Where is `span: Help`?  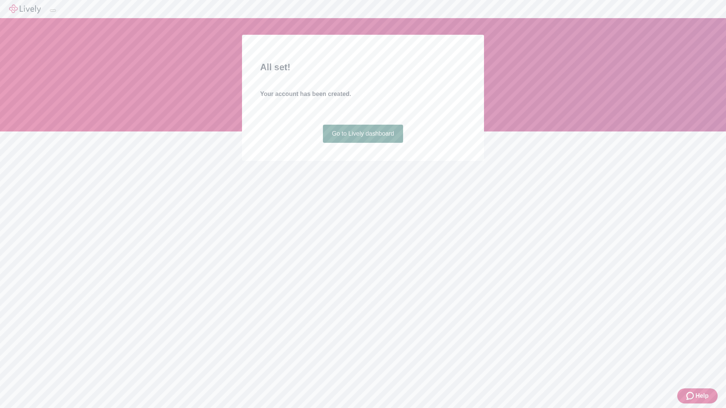 span: Help is located at coordinates (702, 396).